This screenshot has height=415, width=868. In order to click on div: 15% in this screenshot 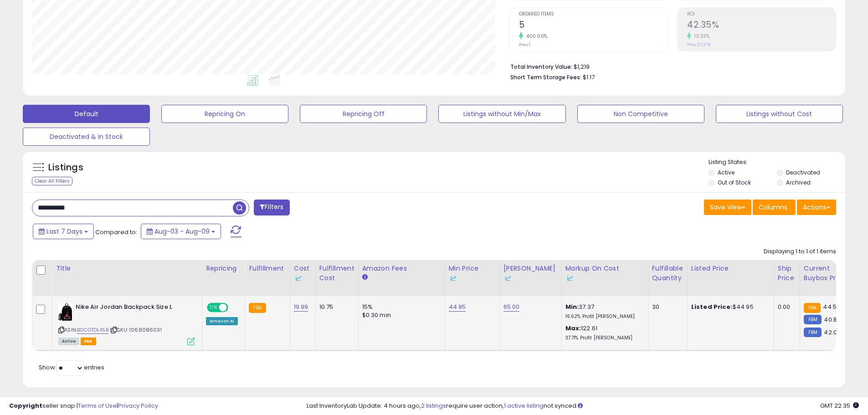, I will do `click(400, 307)`.